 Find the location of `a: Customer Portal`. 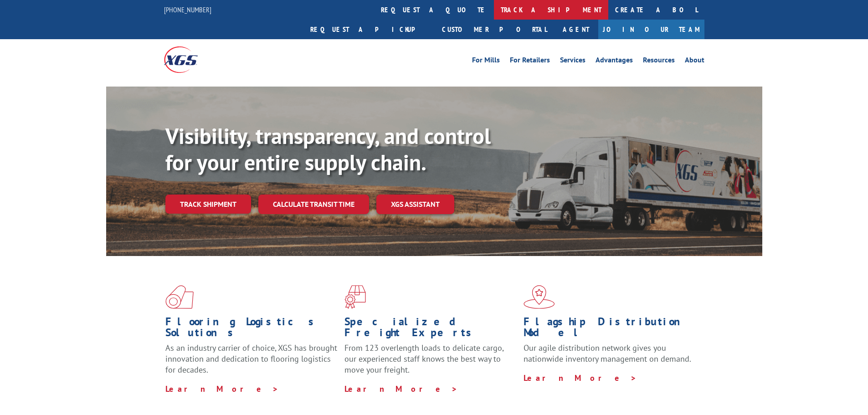

a: Customer Portal is located at coordinates (494, 29).